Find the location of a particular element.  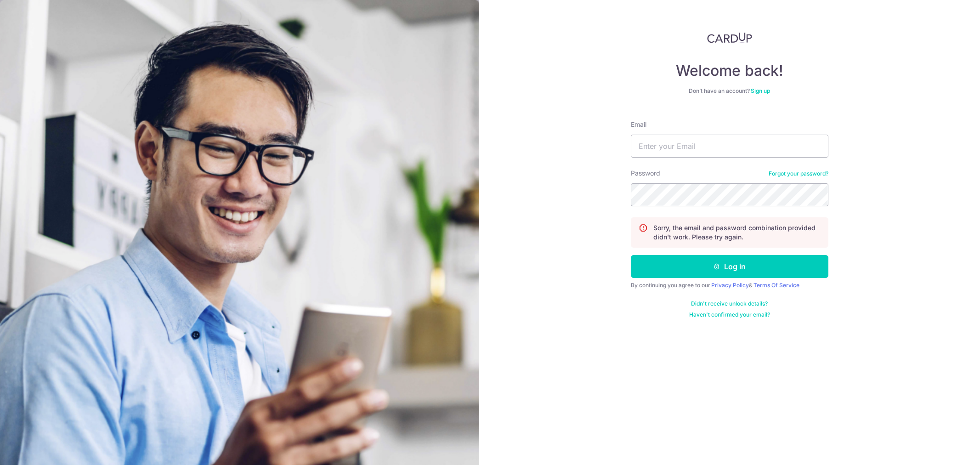

div: By continuing you agree to our & is located at coordinates (730, 285).